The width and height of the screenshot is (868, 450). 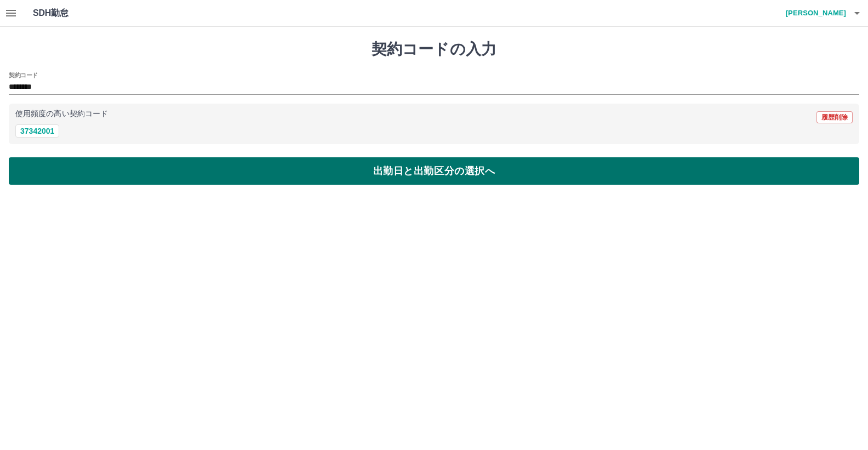 I want to click on p: 使用頻度の高い契約コード, so click(x=61, y=114).